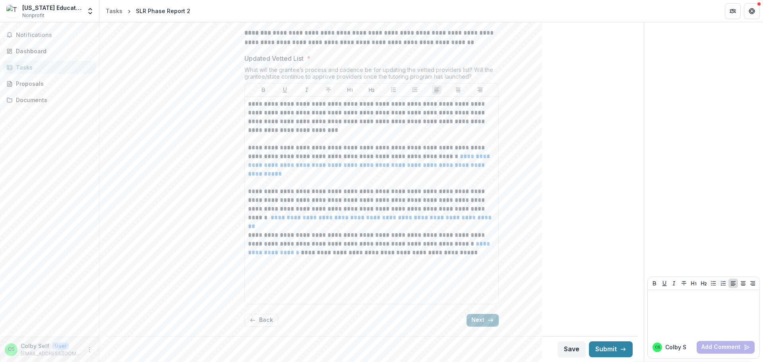  I want to click on div: Dashboard, so click(52, 51).